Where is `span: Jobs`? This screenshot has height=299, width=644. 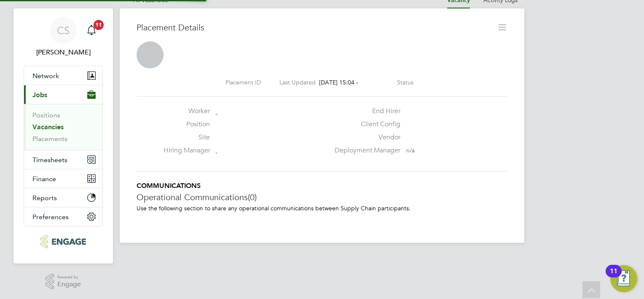
span: Jobs is located at coordinates (40, 95).